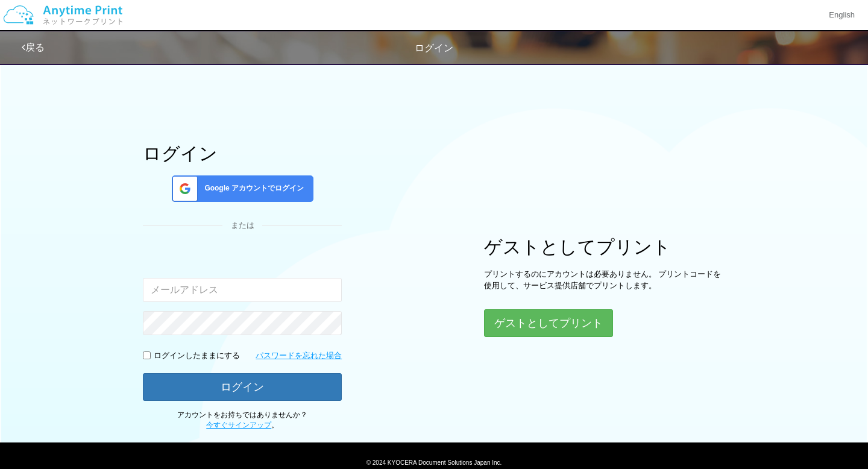 The width and height of the screenshot is (868, 469). Describe the element at coordinates (434, 462) in the screenshot. I see `span: © 2024 KYOCERA Document Solutions Japan Inc.` at that location.